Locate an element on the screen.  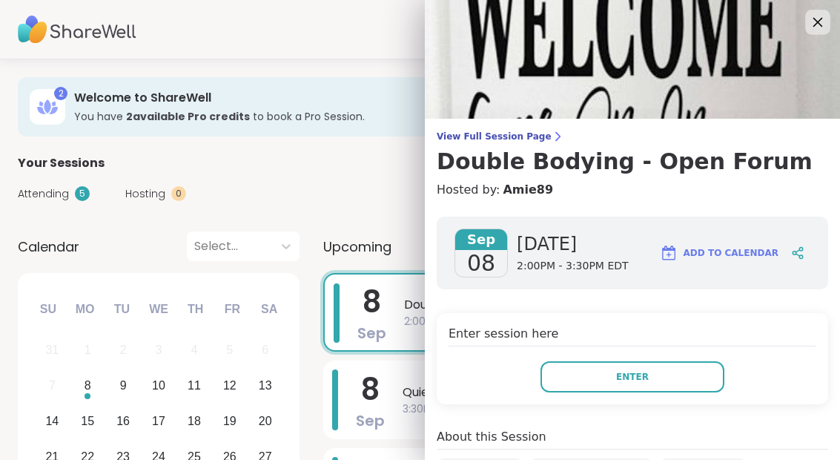
div: Not available Saturday, September 6th, 2025 is located at coordinates (265, 350).